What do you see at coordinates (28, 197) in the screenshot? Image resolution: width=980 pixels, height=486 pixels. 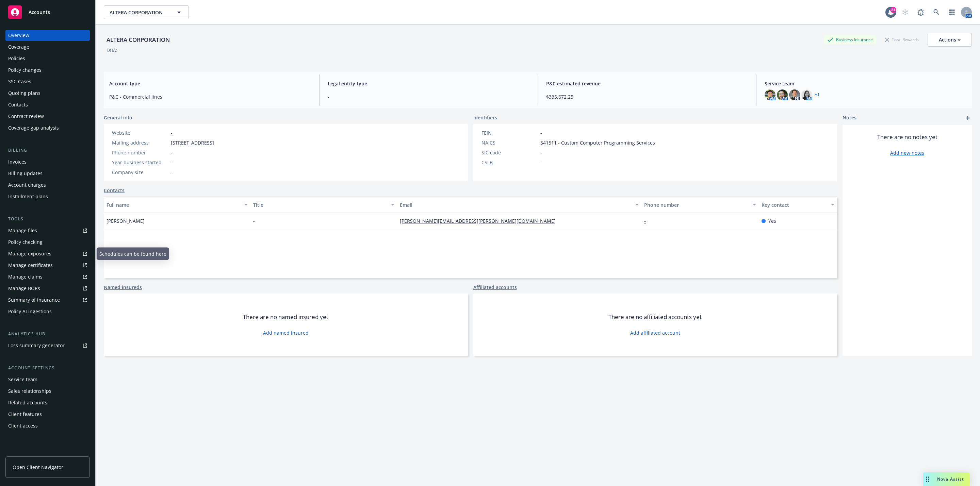 I see `div: Installment plans` at bounding box center [28, 197].